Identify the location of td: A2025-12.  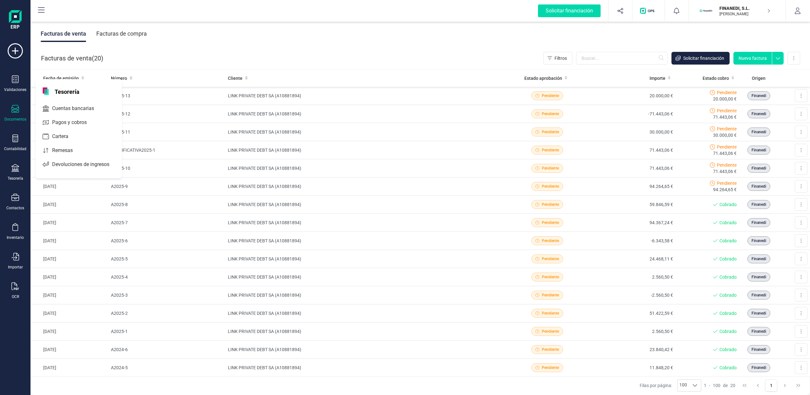
(167, 114).